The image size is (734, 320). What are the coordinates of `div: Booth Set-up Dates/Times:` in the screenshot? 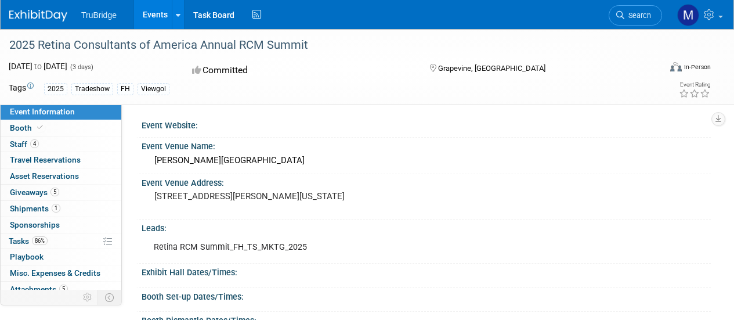 It's located at (426, 295).